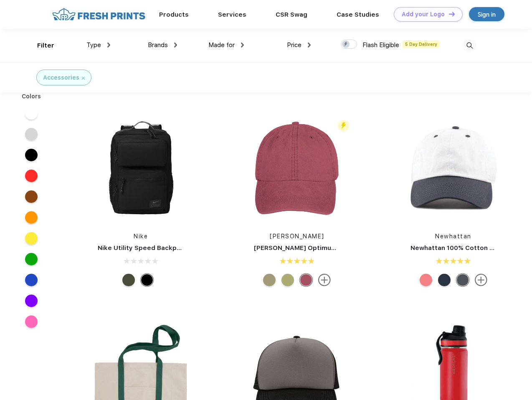  Describe the element at coordinates (453, 237) in the screenshot. I see `a: Newhattan` at that location.